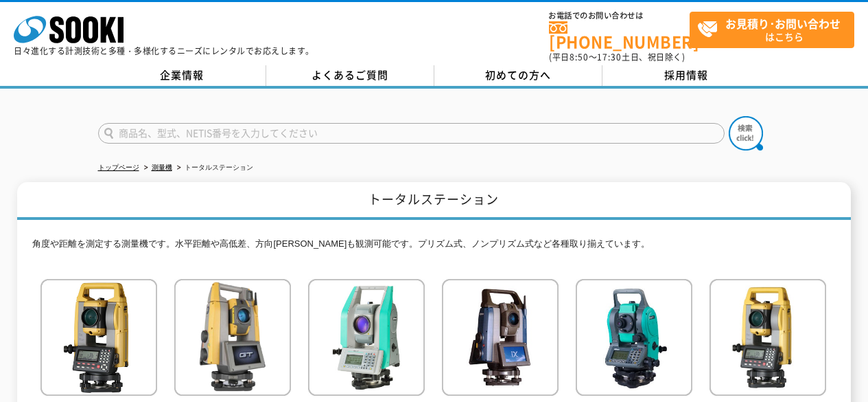  Describe the element at coordinates (99, 338) in the screenshot. I see `img: トータルステーション GM-105F` at that location.